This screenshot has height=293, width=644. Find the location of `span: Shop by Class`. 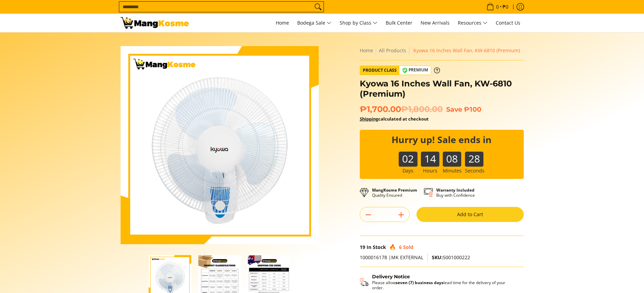

span: Shop by Class is located at coordinates (358, 23).